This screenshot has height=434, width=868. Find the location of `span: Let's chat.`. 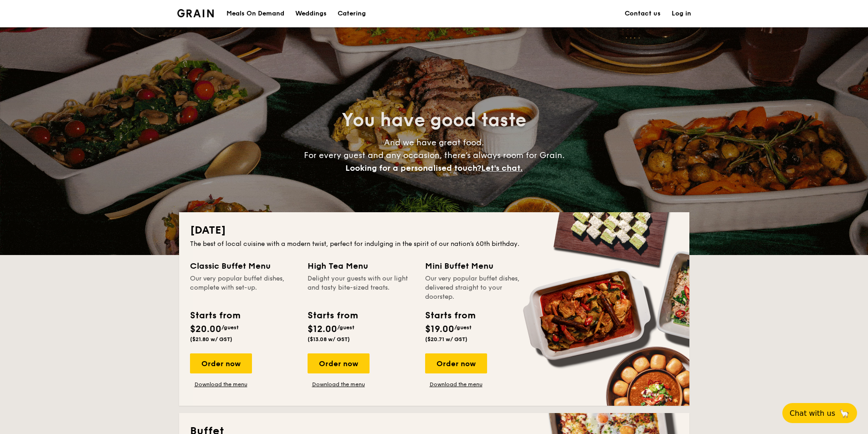

span: Let's chat. is located at coordinates (502, 168).